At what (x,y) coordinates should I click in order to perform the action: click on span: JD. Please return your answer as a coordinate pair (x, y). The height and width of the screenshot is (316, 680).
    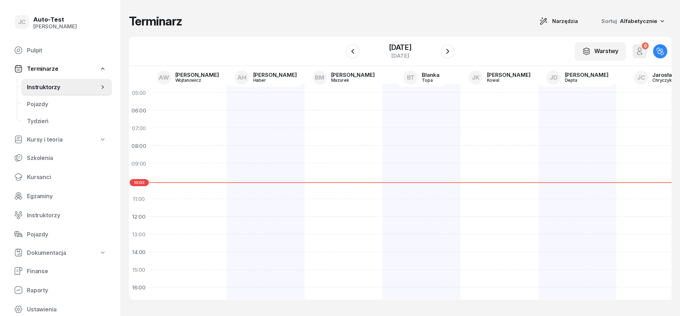
    Looking at the image, I should click on (554, 78).